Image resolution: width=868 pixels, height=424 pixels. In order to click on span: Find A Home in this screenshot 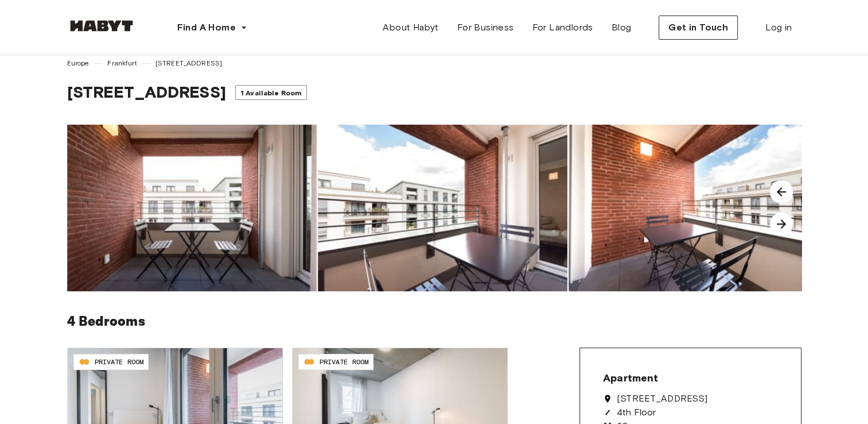, I will do `click(206, 27)`.